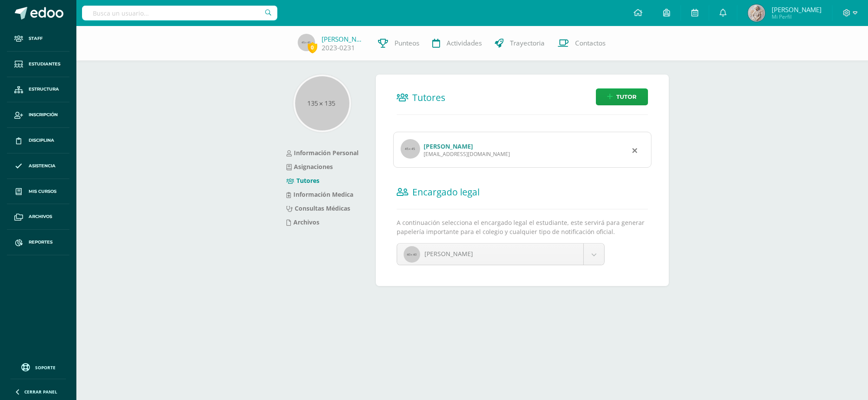 This screenshot has height=400, width=868. Describe the element at coordinates (338, 48) in the screenshot. I see `a: 2023-0231` at that location.